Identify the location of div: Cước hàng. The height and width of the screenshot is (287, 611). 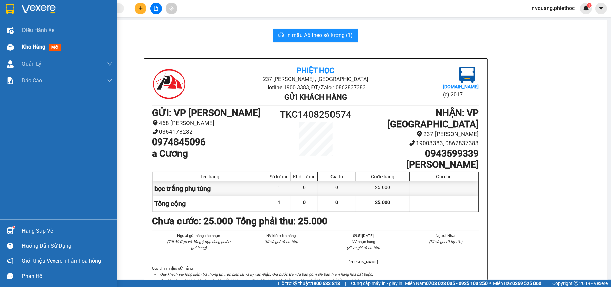
(383, 177).